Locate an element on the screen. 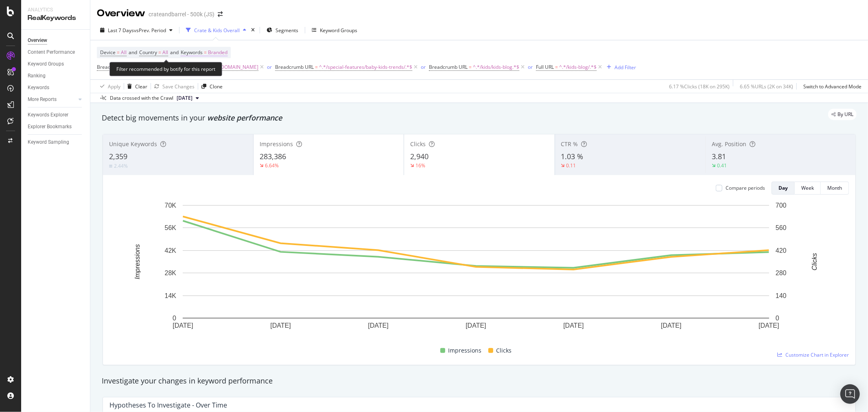 This screenshot has width=868, height=412. button: Last 7 DaysvsPrev. Period is located at coordinates (136, 30).